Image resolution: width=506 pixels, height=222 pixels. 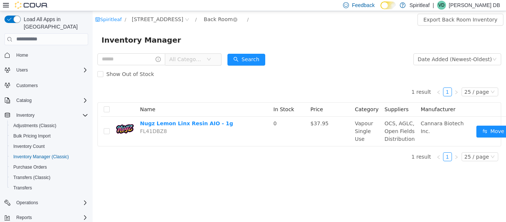 What do you see at coordinates (94, 112) in the screenshot?
I see `a: Nugz Lemon Linx Resin AIO - 1g` at bounding box center [94, 112].